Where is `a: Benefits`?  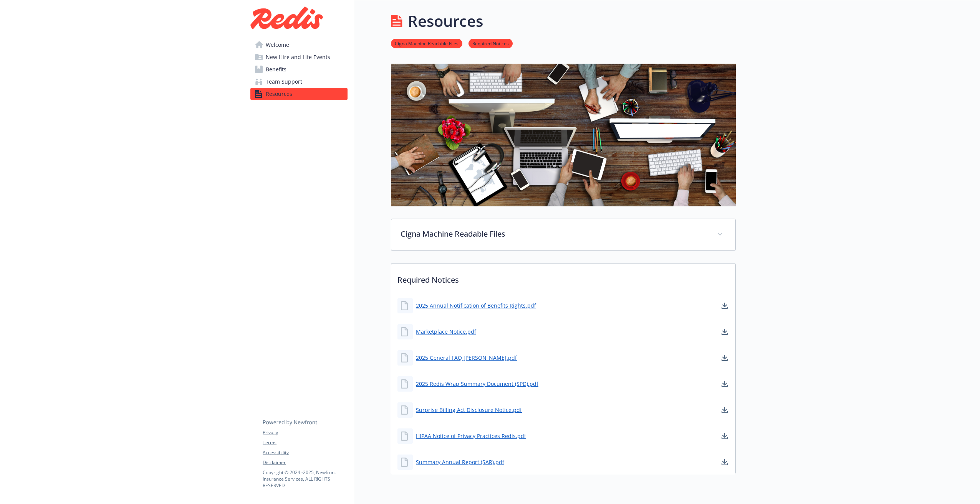 a: Benefits is located at coordinates (299, 69).